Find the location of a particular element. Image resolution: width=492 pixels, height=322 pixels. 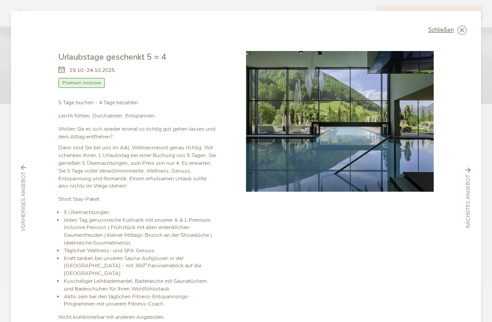

span: nächstes Angebot is located at coordinates (468, 202).